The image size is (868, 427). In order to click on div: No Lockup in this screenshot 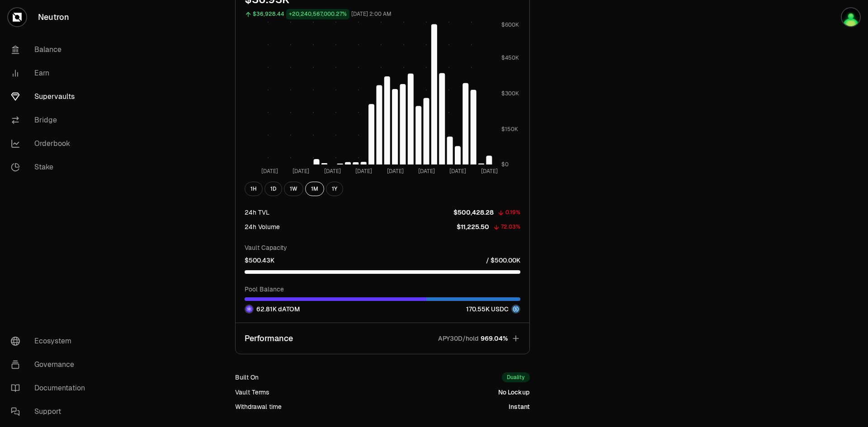, I will do `click(514, 392)`.